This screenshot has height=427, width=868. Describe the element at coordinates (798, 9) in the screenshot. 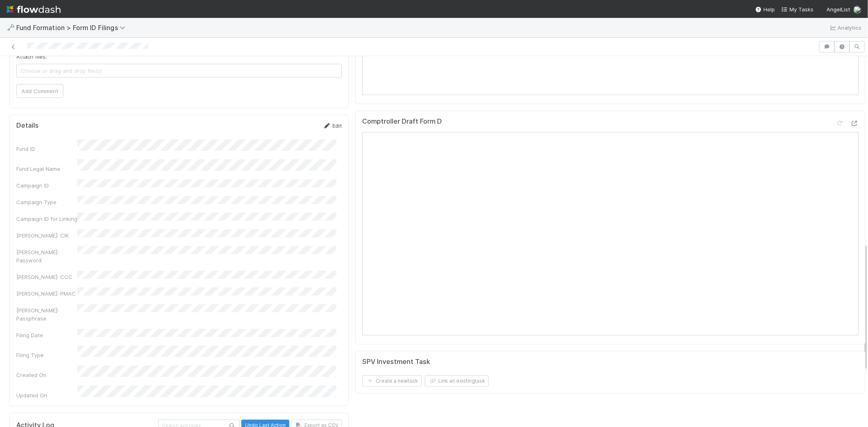

I see `span: My Tasks` at that location.